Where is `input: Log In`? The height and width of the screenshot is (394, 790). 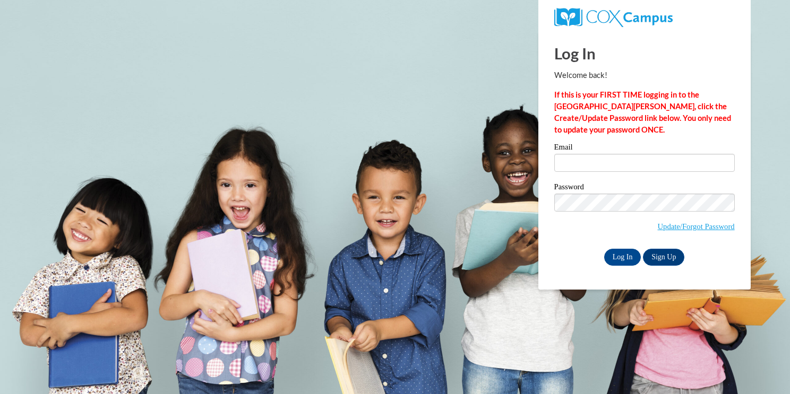 input: Log In is located at coordinates (623, 257).